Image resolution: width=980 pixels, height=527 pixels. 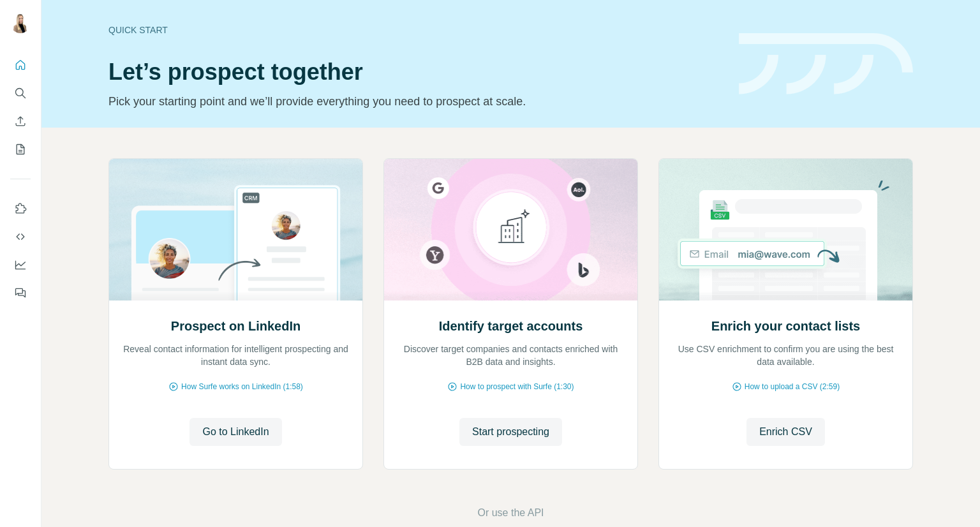 I want to click on span: Start prospecting, so click(x=510, y=432).